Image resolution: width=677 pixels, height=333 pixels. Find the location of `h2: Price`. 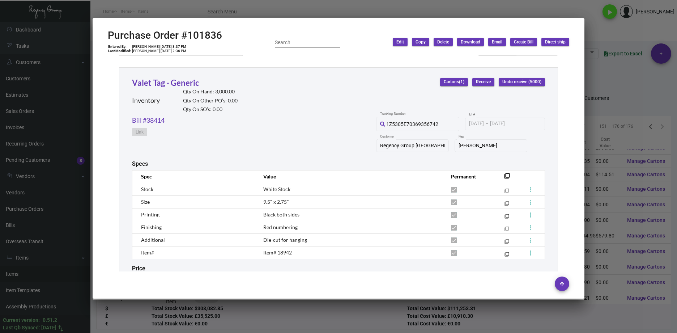

h2: Price is located at coordinates (139, 268).